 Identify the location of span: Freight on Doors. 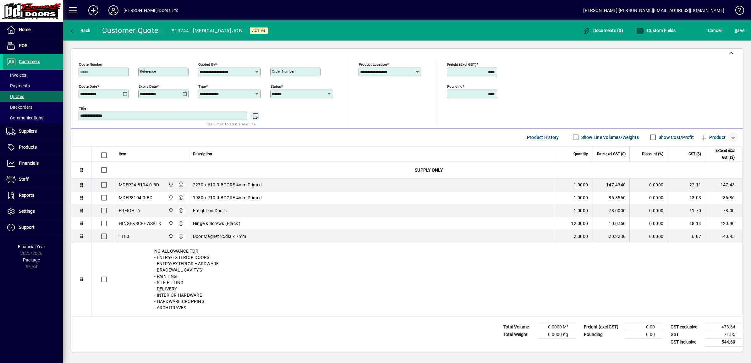
(209, 210).